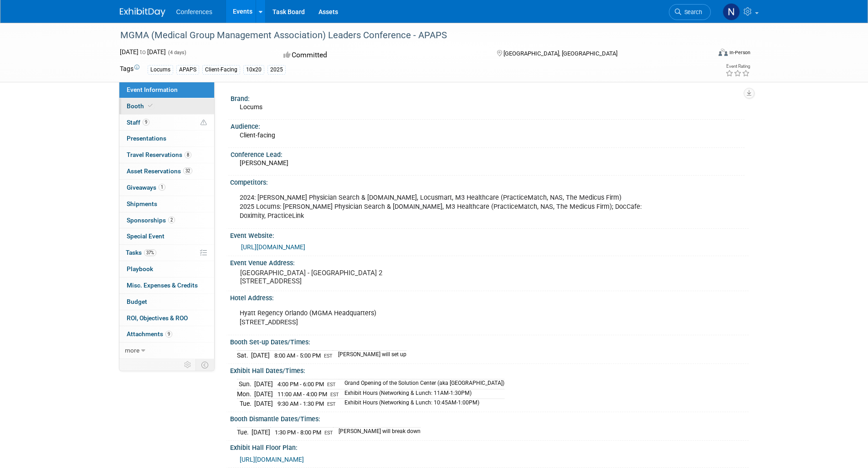 Image resolution: width=868 pixels, height=469 pixels. What do you see at coordinates (188, 155) in the screenshot?
I see `span: 8` at bounding box center [188, 155].